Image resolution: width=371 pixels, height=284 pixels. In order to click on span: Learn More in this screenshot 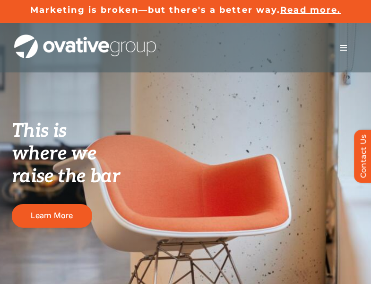, I will do `click(52, 215)`.